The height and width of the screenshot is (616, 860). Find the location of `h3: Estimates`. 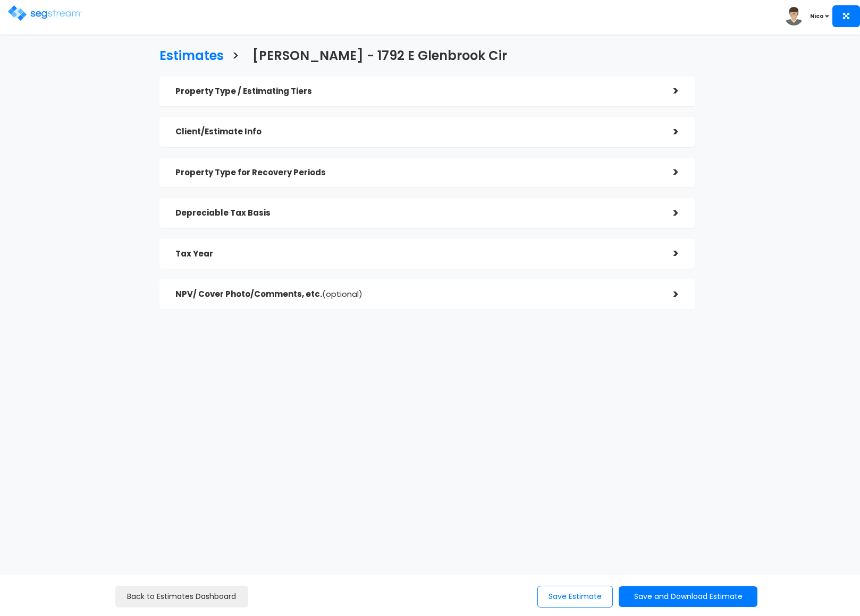

h3: Estimates is located at coordinates (191, 57).